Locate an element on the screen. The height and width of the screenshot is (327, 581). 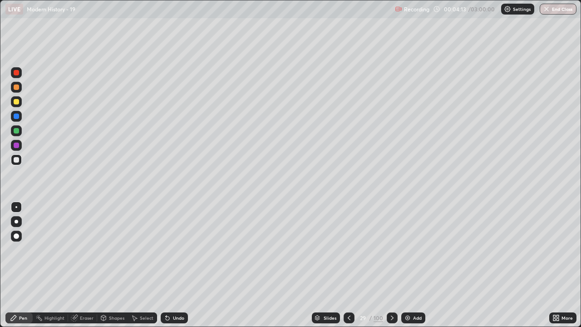
img: recording.375f2c34.svg is located at coordinates (398, 9).